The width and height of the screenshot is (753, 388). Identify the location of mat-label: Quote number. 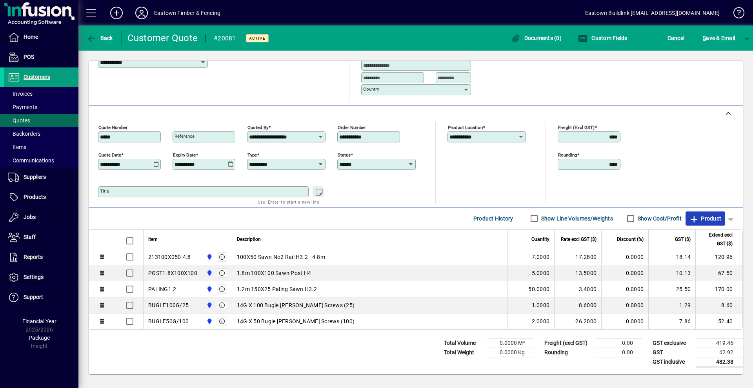
(113, 127).